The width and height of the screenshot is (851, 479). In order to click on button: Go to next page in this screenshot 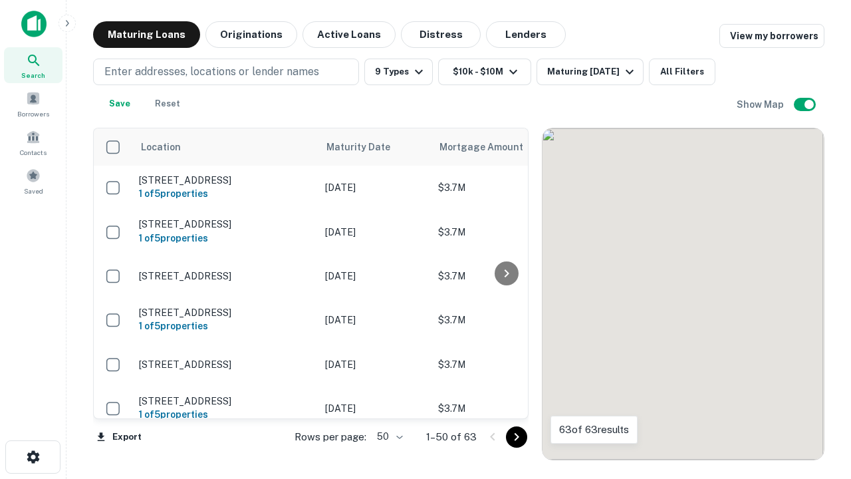, I will do `click(516, 437)`.